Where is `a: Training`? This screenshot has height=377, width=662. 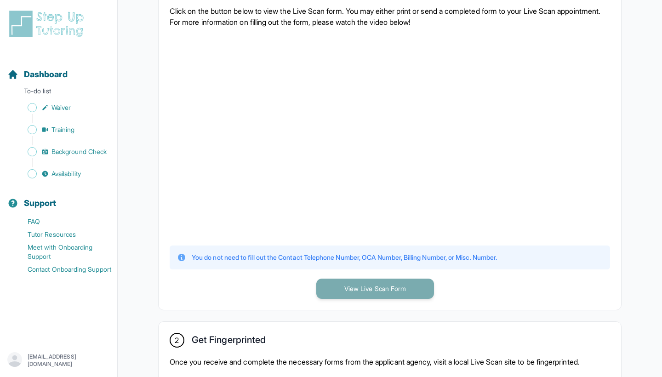
a: Training is located at coordinates (62, 130).